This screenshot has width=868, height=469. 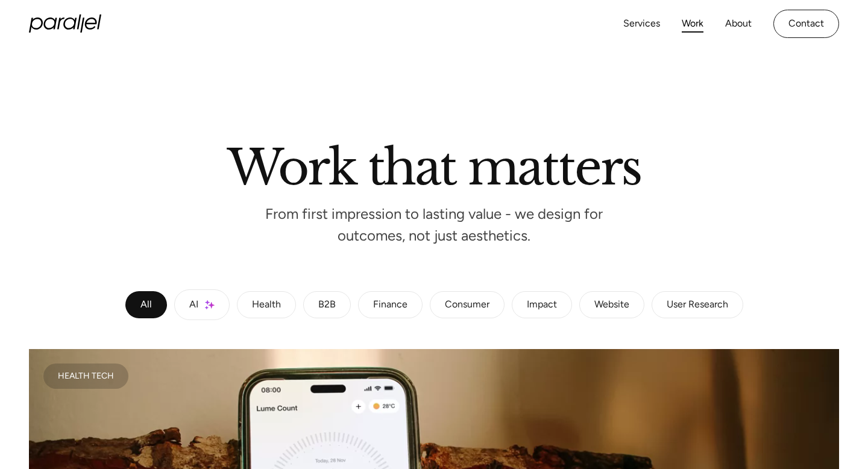 I want to click on div: B2B, so click(x=327, y=304).